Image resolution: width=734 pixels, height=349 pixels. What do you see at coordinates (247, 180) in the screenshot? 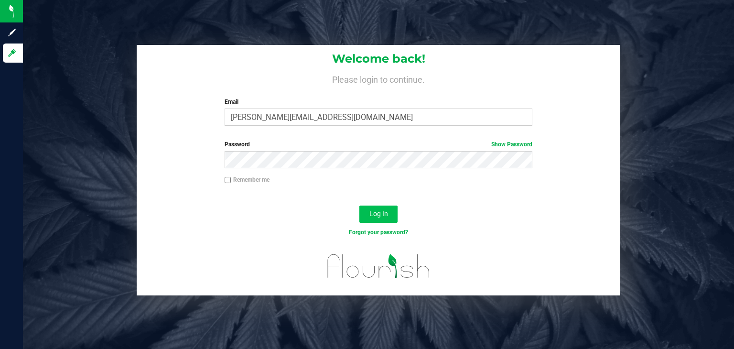
I see `label: Remember me` at bounding box center [247, 180].